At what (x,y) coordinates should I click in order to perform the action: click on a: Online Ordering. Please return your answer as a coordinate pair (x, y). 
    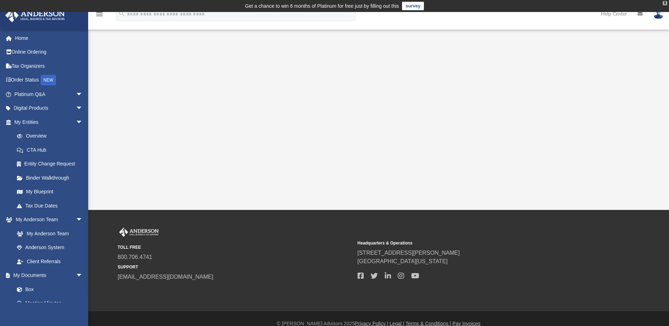
    Looking at the image, I should click on (49, 52).